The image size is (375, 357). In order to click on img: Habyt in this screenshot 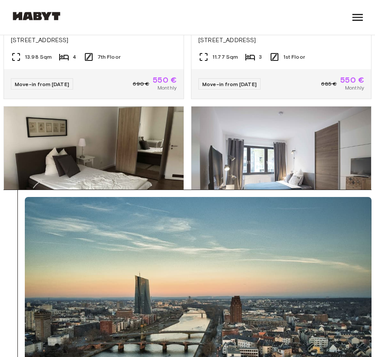, I will do `click(37, 16)`.